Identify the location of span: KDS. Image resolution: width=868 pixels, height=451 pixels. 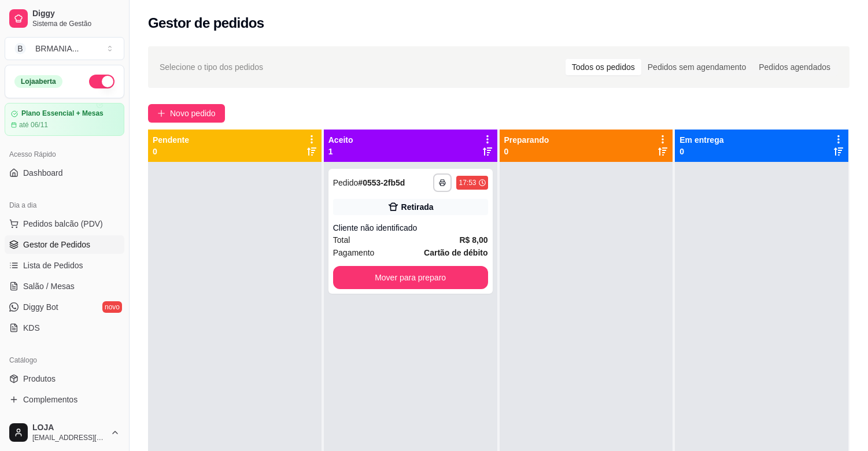
(31, 327).